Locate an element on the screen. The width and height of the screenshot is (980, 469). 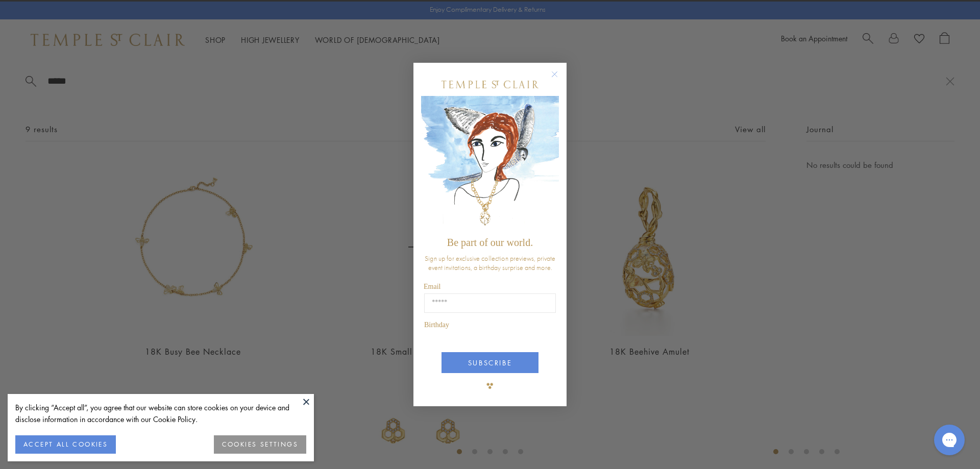
button: ACCEPT ALL COOKIES is located at coordinates (66, 445).